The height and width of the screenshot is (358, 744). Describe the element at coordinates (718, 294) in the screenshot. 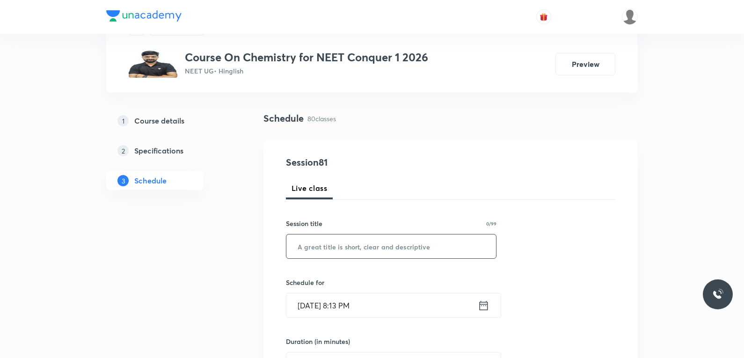

I see `img: ttu` at that location.